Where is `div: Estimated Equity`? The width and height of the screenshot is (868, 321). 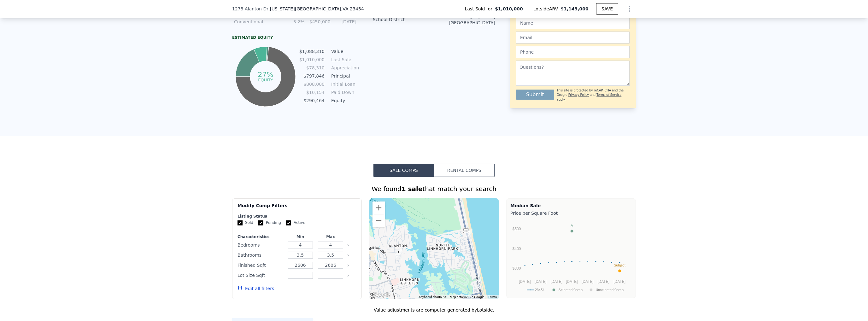
div: Estimated Equity is located at coordinates (296, 38).